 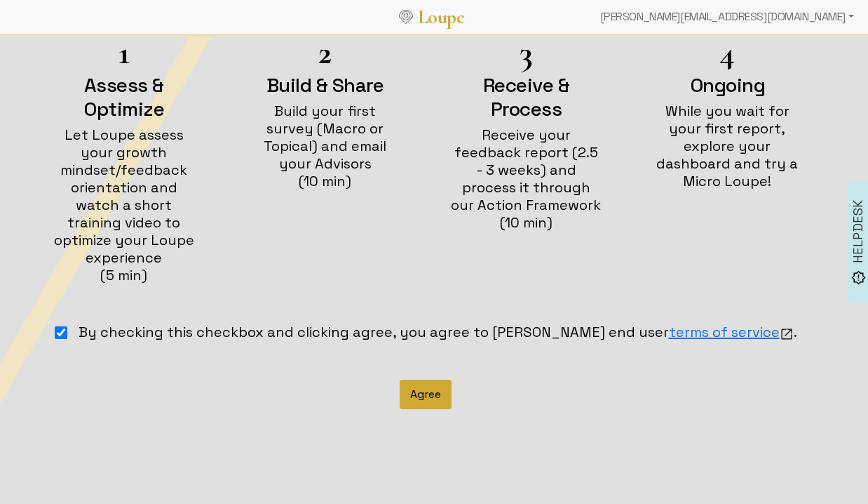 I want to click on h1: 2, so click(x=325, y=53).